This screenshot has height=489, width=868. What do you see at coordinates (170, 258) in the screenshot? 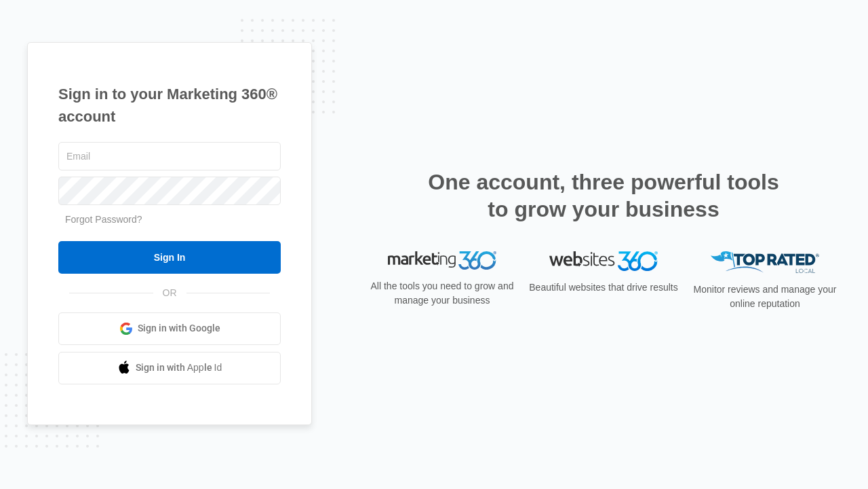
I see `input: Sign In` at bounding box center [170, 258].